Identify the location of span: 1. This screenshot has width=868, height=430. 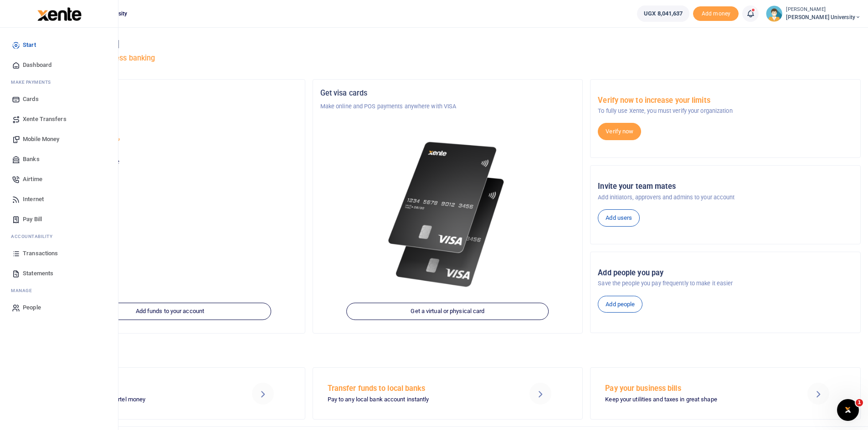
(860, 403).